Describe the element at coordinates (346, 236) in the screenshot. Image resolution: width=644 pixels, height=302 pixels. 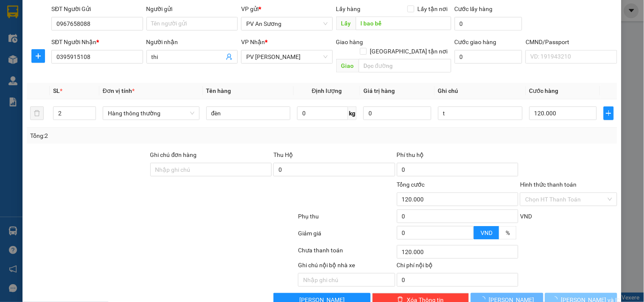
I see `div: Giảm giá` at that location.